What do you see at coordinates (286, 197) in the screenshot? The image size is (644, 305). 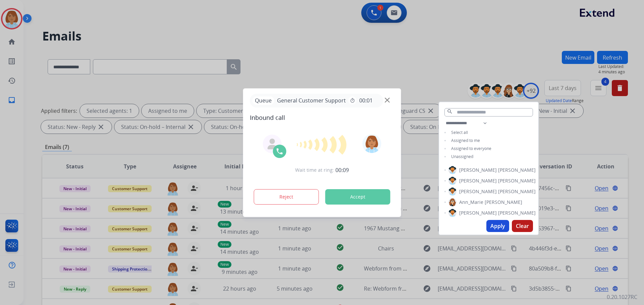 I see `button: Reject` at bounding box center [286, 197].